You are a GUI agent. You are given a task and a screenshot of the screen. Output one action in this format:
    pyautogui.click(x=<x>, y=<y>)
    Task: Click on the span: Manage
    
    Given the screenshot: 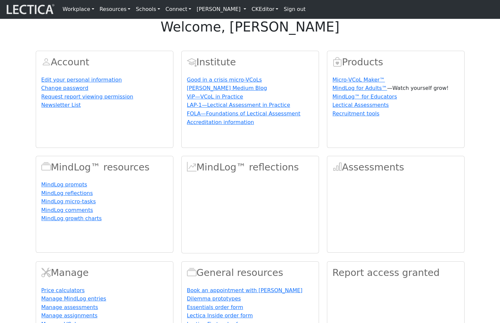 What is the action you would take?
    pyautogui.click(x=46, y=272)
    